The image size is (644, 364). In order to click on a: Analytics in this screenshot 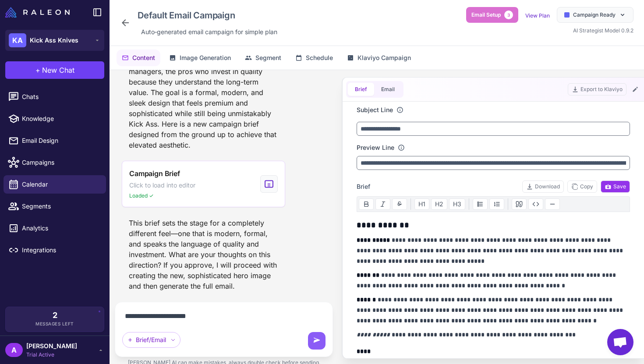, I will do `click(54, 228)`.